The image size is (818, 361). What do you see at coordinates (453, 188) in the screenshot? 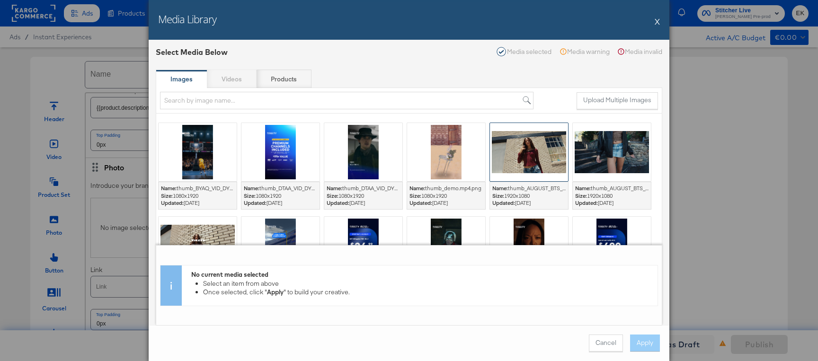
I see `span: thumb_demo.mp4.png` at bounding box center [453, 188].